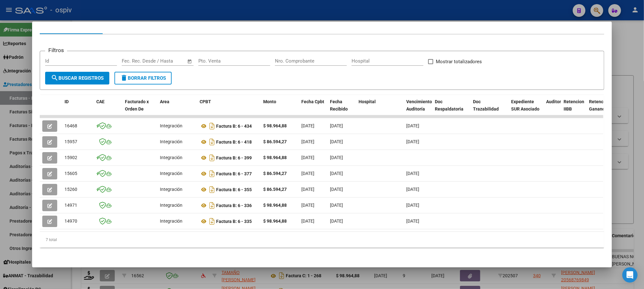 This screenshot has height=289, width=644. I want to click on span: Fecha Cpbt, so click(313, 102).